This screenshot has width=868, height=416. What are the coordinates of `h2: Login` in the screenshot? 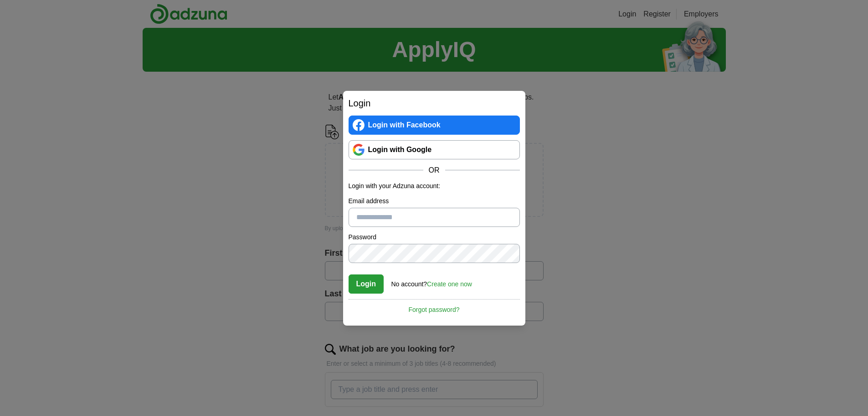 It's located at (435, 103).